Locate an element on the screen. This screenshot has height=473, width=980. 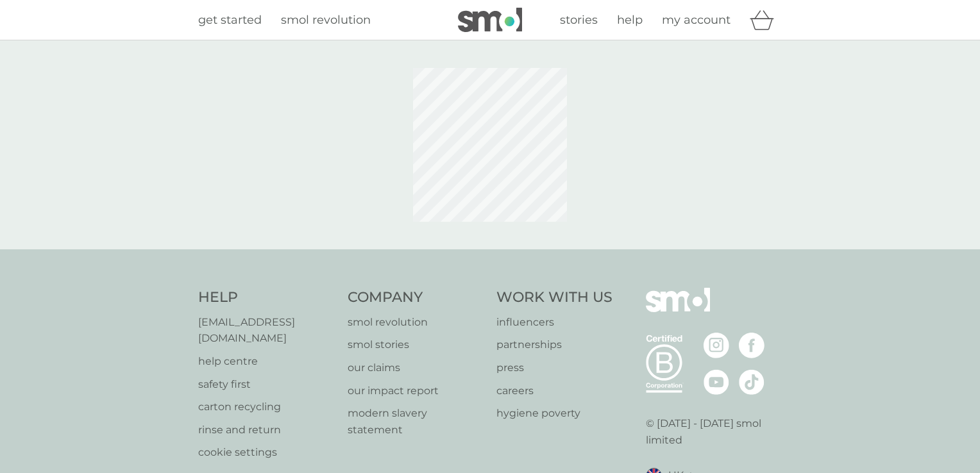
span: my account is located at coordinates (696, 20).